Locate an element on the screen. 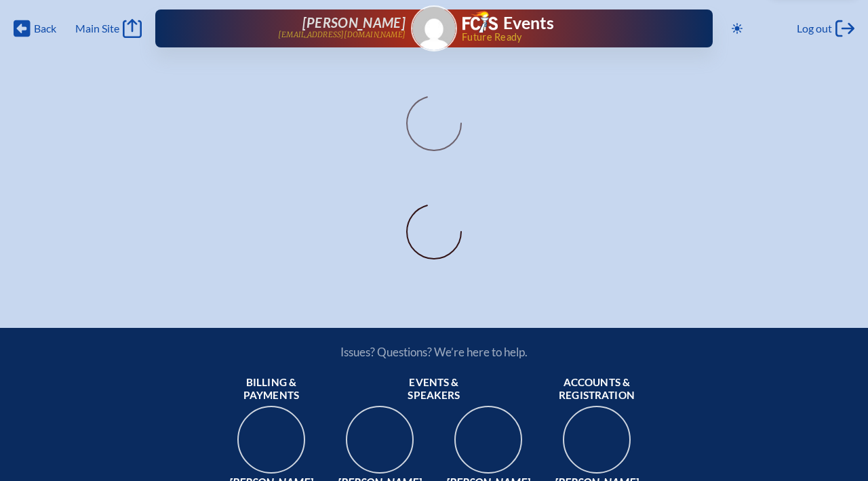 The width and height of the screenshot is (868, 481). p: Issues? Questions? We’re here to help. is located at coordinates (434, 352).